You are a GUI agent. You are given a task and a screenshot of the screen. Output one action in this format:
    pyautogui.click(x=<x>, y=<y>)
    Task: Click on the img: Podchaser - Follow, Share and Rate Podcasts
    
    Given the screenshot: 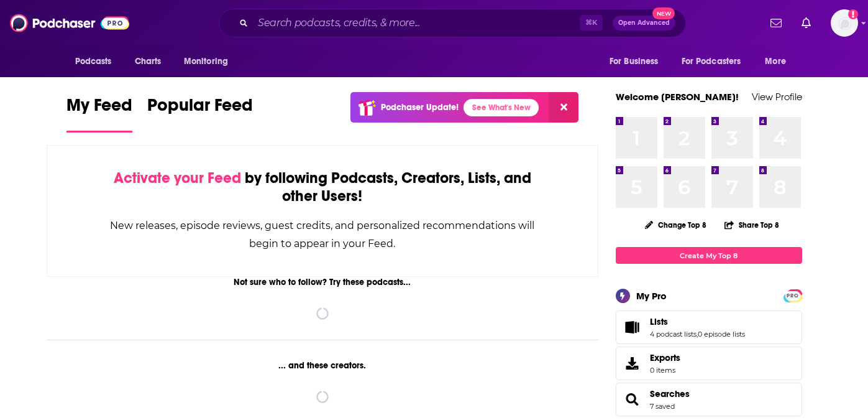 What is the action you would take?
    pyautogui.click(x=69, y=23)
    